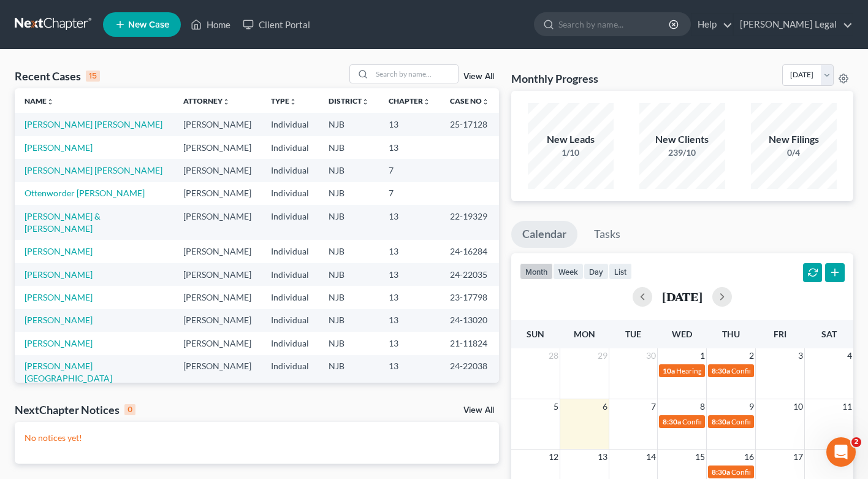  Describe the element at coordinates (682, 152) in the screenshot. I see `div: 239/10` at that location.